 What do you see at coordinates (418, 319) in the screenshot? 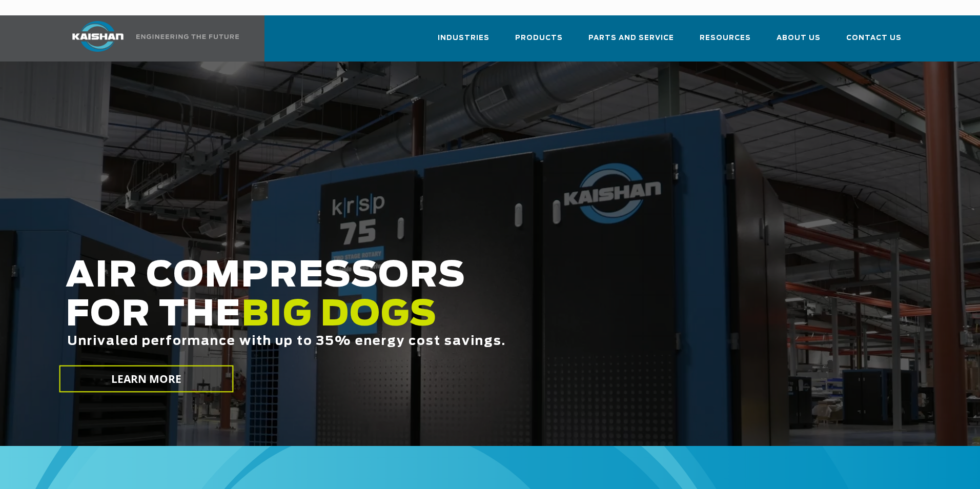
I see `h2: AIR COMPRESSORS FOR THE` at bounding box center [418, 319].